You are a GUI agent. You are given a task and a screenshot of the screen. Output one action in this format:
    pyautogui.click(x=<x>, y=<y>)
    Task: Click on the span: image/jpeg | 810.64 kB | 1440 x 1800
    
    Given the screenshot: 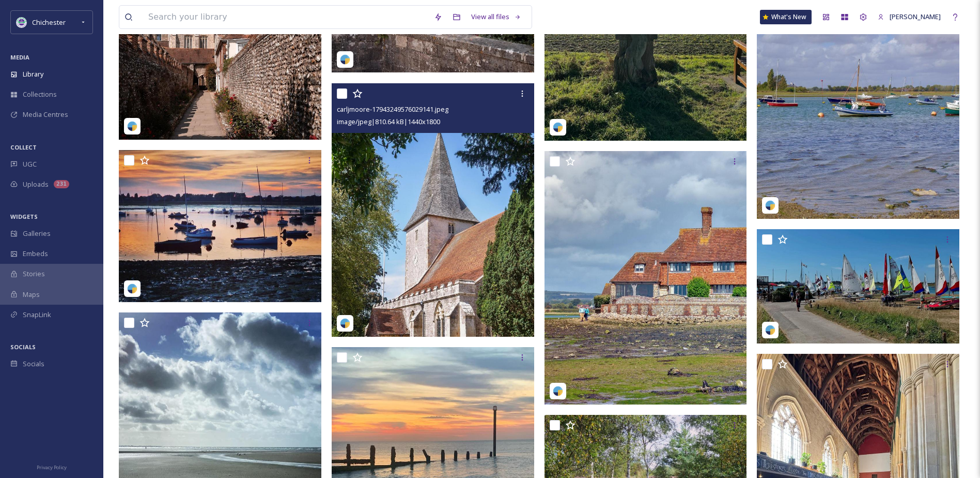 What is the action you would take?
    pyautogui.click(x=389, y=121)
    